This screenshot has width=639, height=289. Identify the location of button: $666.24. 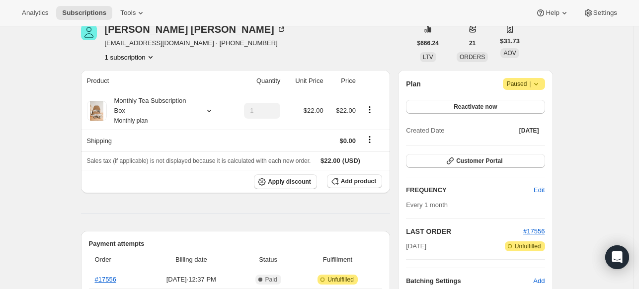
(428, 43).